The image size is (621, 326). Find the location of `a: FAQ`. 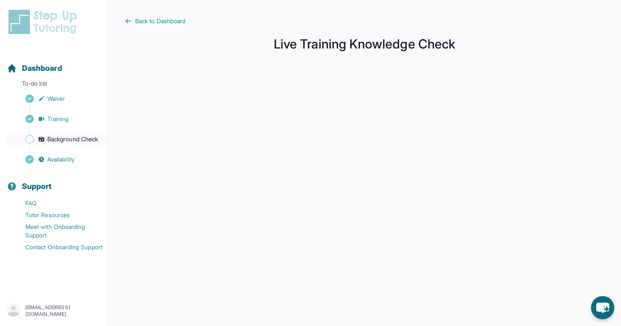

a: FAQ is located at coordinates (57, 203).